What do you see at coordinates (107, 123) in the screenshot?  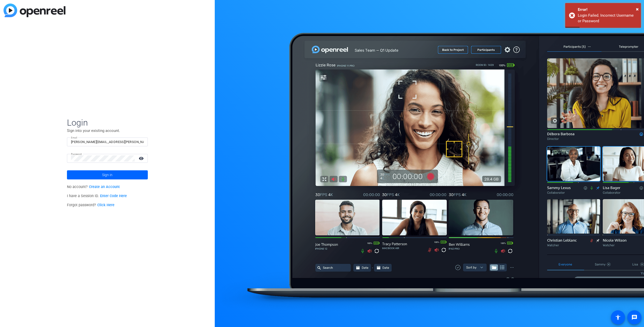 I see `span: Login` at bounding box center [107, 123].